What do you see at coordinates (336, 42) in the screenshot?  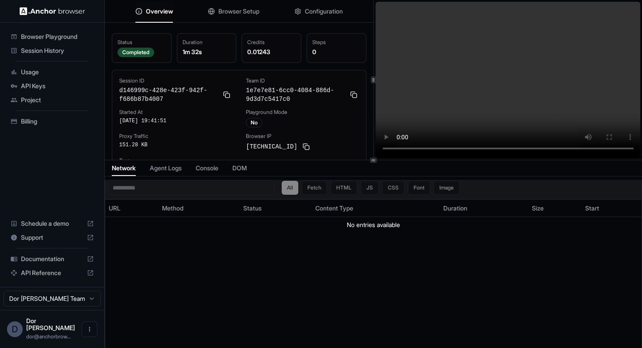 I see `div: Steps` at bounding box center [336, 42].